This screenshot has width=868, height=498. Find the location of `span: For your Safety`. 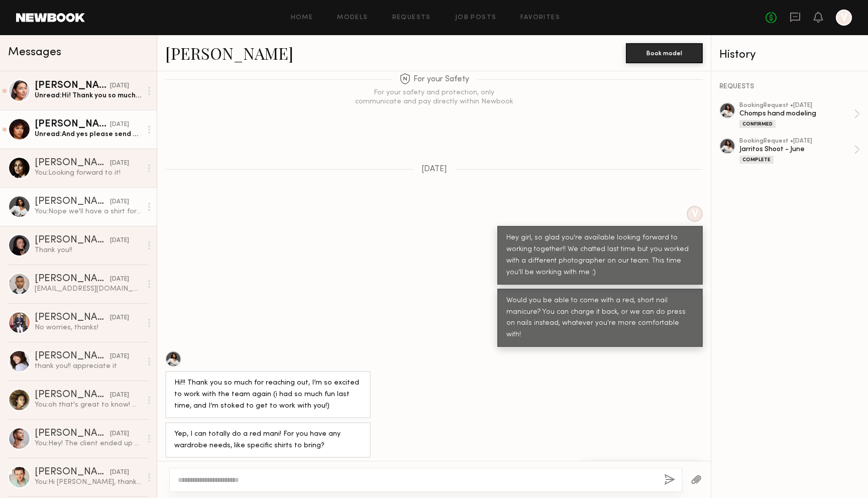

span: For your Safety is located at coordinates (434, 79).